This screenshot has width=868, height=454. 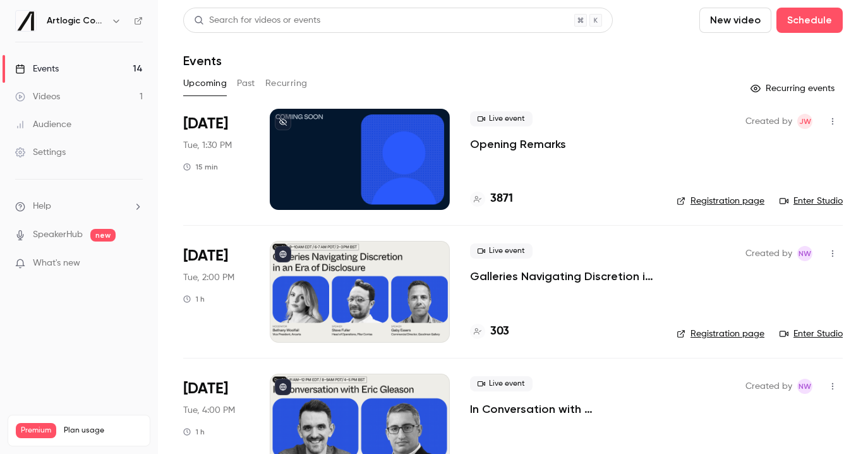 I want to click on span: Plan usage, so click(x=103, y=431).